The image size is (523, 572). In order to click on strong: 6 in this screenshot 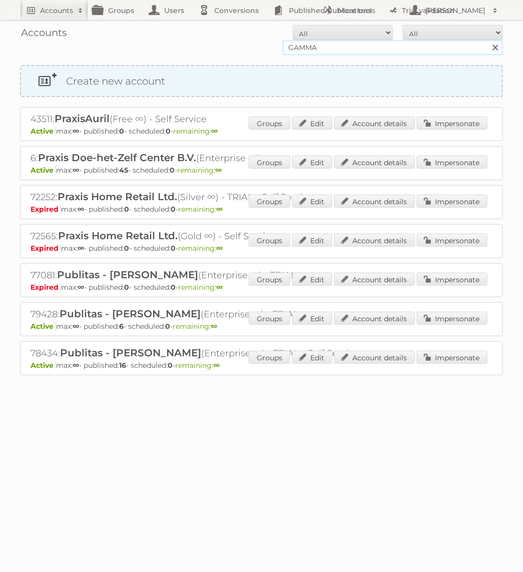, I will do `click(121, 327)`.